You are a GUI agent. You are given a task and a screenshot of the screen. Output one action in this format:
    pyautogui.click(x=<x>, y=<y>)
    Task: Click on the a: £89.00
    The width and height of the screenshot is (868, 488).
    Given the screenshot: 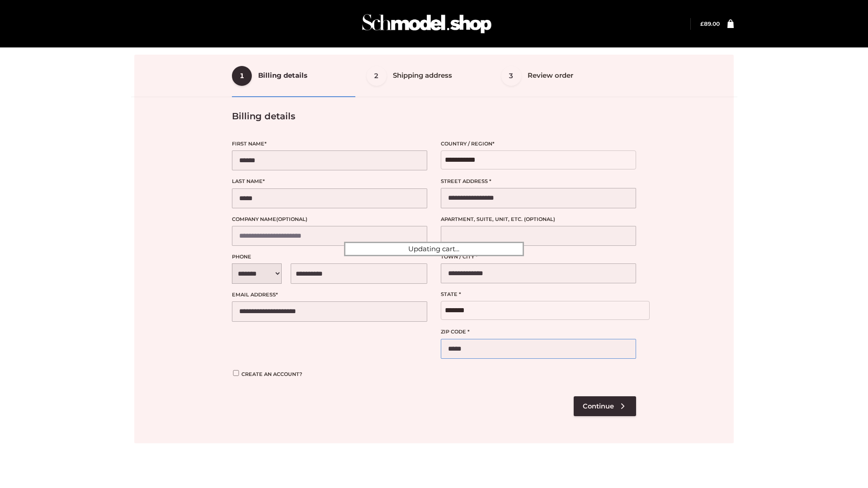 What is the action you would take?
    pyautogui.click(x=710, y=23)
    